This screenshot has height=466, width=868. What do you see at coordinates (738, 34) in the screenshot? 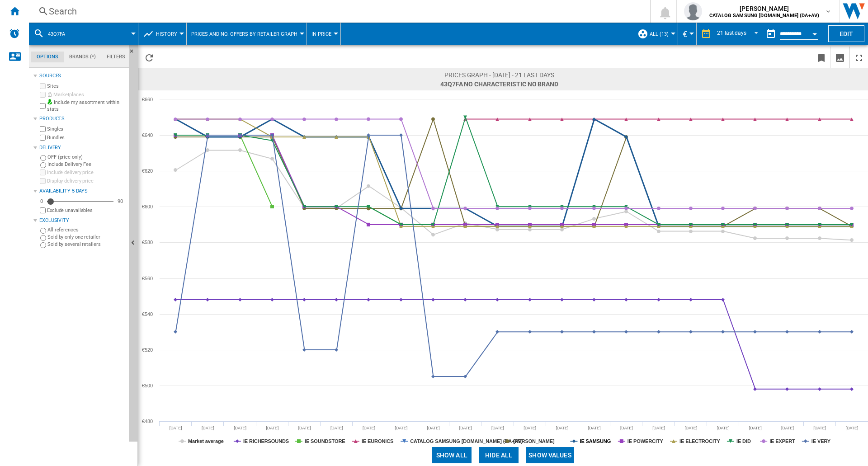
I see `md-select: REPORTS.WIZARD.STEPS.REPORT.STEPS.REPORT_OPTIONS.PERIOD: 21 last days` at bounding box center [738, 34].